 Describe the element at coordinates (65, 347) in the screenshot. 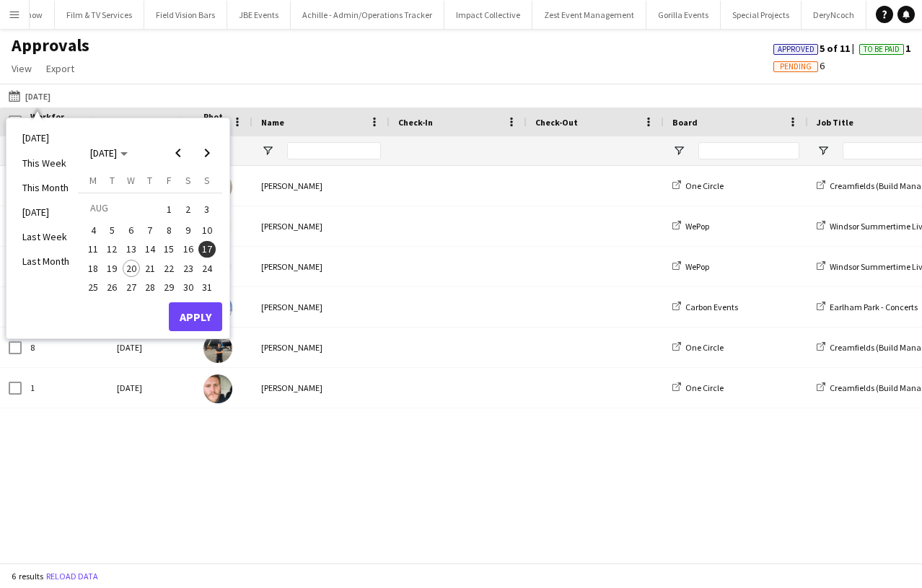

I see `div: 8` at that location.